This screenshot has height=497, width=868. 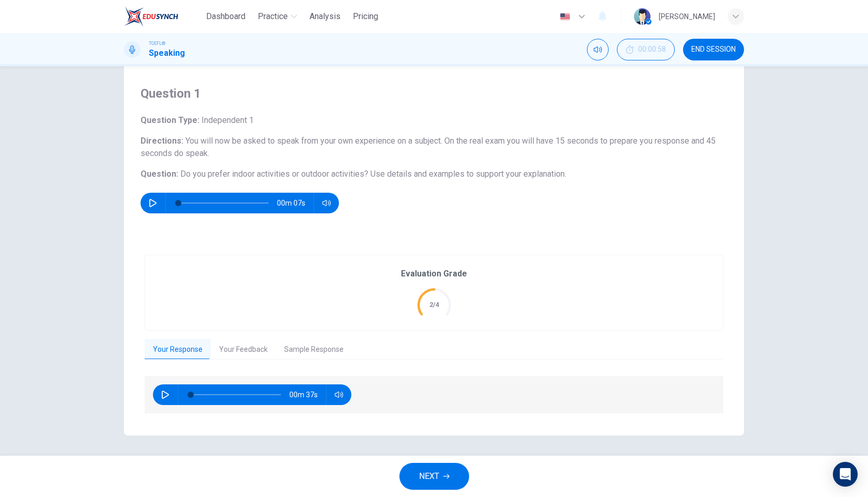 I want to click on img: Profile picture, so click(x=642, y=17).